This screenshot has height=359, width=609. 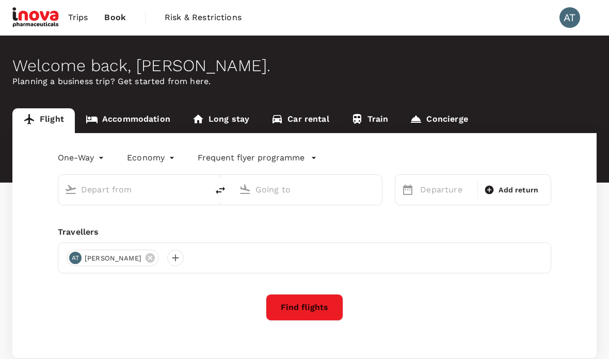 I want to click on a: Car rental, so click(x=300, y=121).